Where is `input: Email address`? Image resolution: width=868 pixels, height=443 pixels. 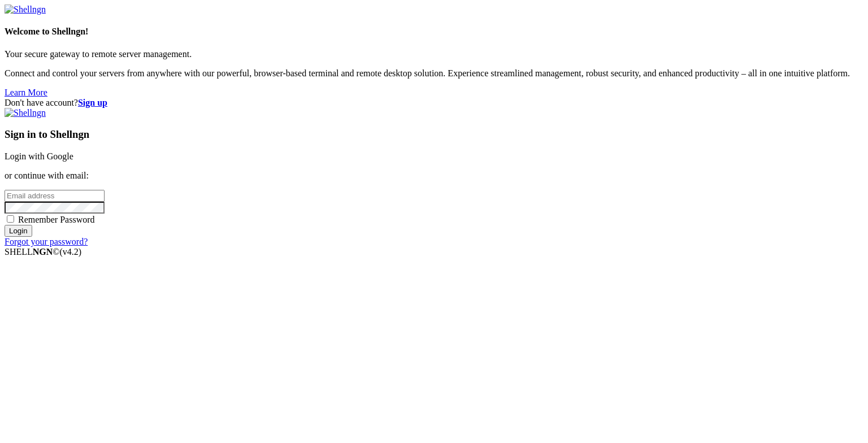
input: Email address is located at coordinates (55, 196).